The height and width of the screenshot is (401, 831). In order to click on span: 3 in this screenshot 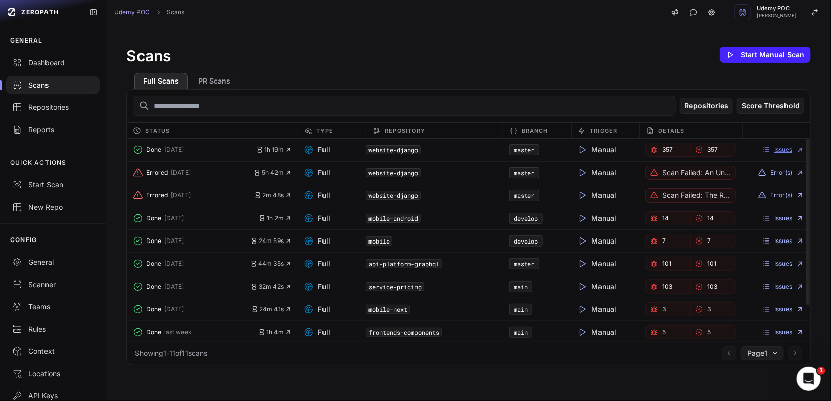, I will do `click(664, 309)`.